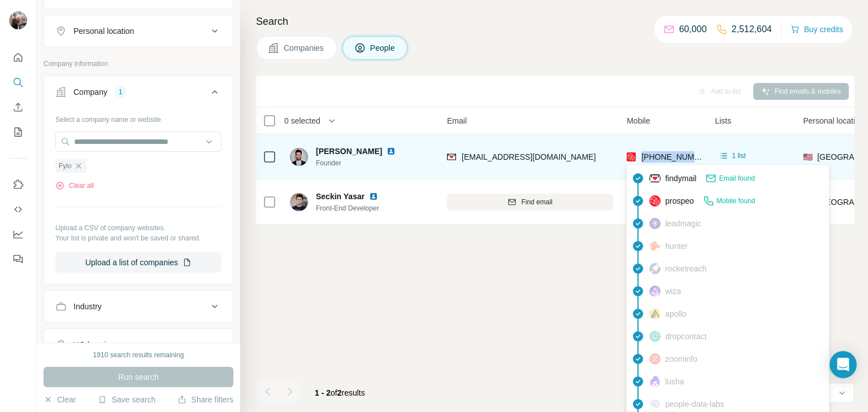  What do you see at coordinates (655, 382) in the screenshot?
I see `img: provider lusha logo` at bounding box center [655, 382].